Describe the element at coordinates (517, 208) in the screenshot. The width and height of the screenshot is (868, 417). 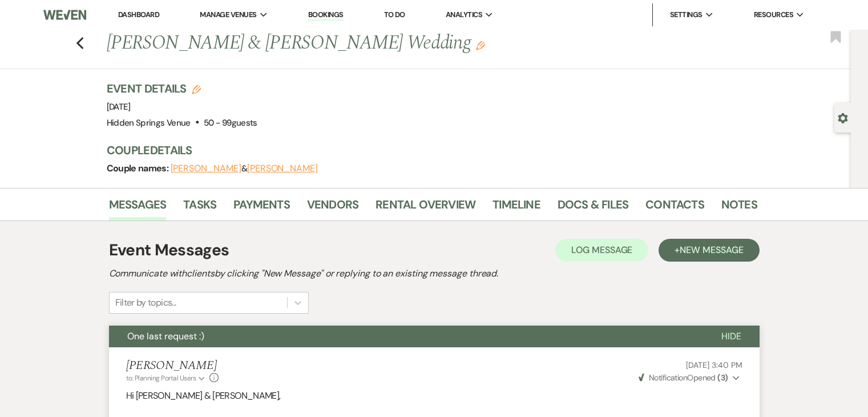
I see `a: Timeline` at that location.